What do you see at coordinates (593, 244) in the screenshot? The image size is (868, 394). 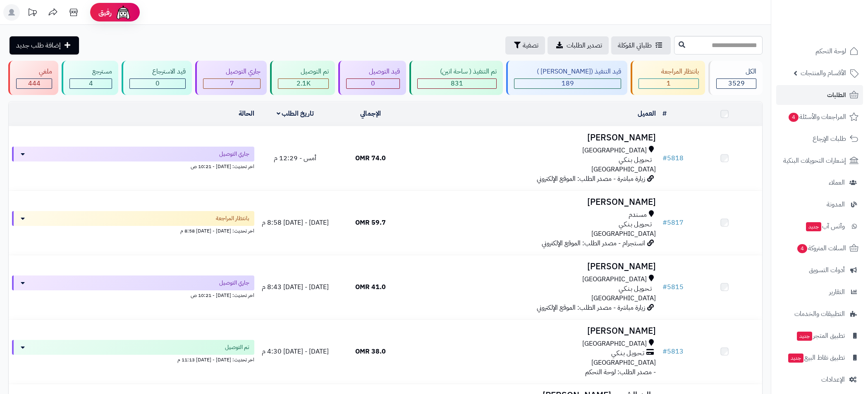 I see `span: انستجرام - مصدر الطلب: الموقع الإلكتروني` at bounding box center [593, 244].